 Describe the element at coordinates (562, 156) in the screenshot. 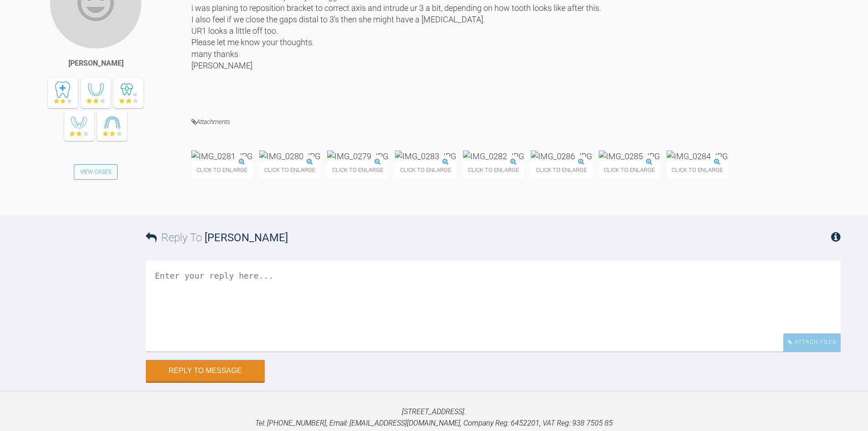

I see `img: IMG_0286.JPG` at that location.